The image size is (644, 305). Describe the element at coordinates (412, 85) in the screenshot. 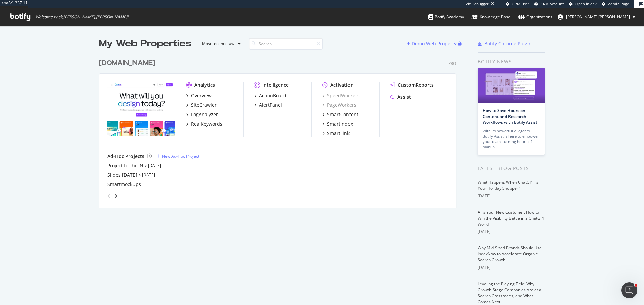

I see `a: CustomReports` at that location.